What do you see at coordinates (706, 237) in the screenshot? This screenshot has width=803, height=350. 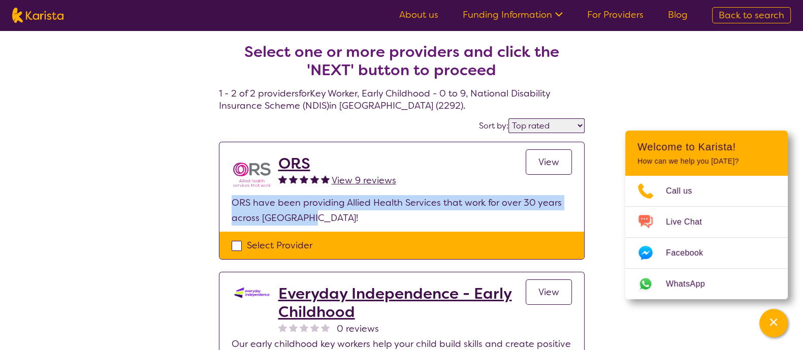 I see `ul: Choose channel` at bounding box center [706, 237].